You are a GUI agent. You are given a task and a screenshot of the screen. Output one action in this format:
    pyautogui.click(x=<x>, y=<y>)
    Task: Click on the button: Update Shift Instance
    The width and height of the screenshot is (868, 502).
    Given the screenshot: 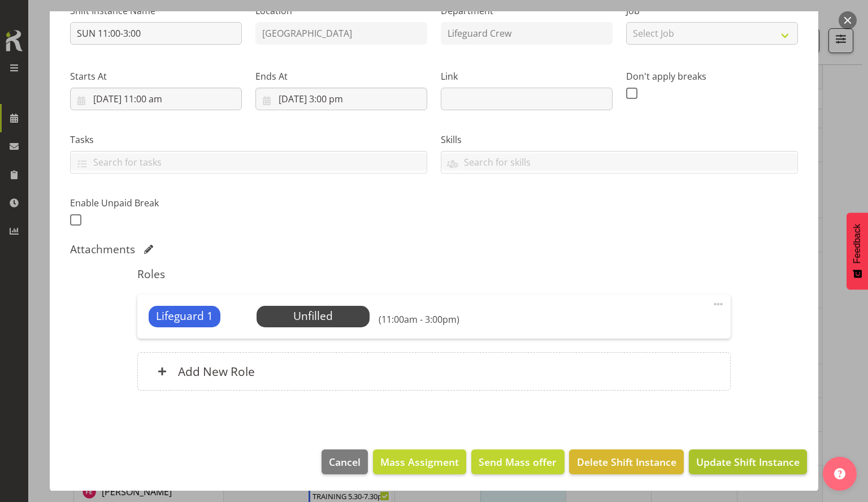 What is the action you would take?
    pyautogui.click(x=748, y=462)
    